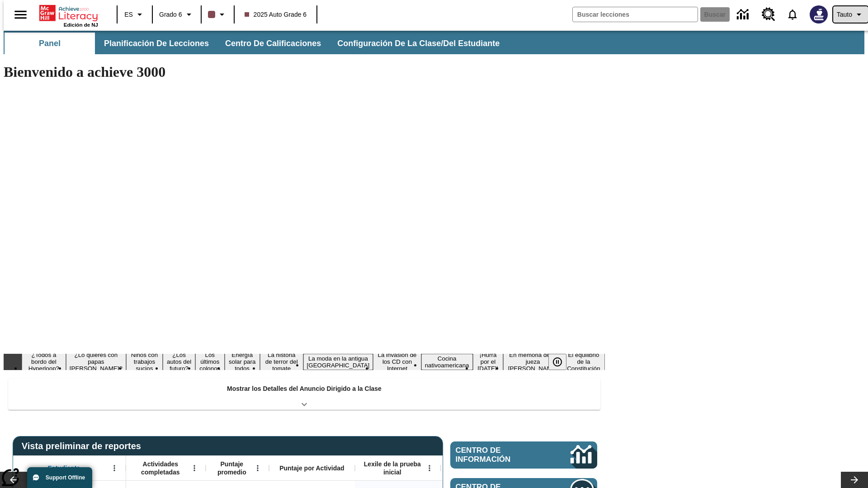 This screenshot has width=868, height=488. I want to click on img: Avatar, so click(818, 14).